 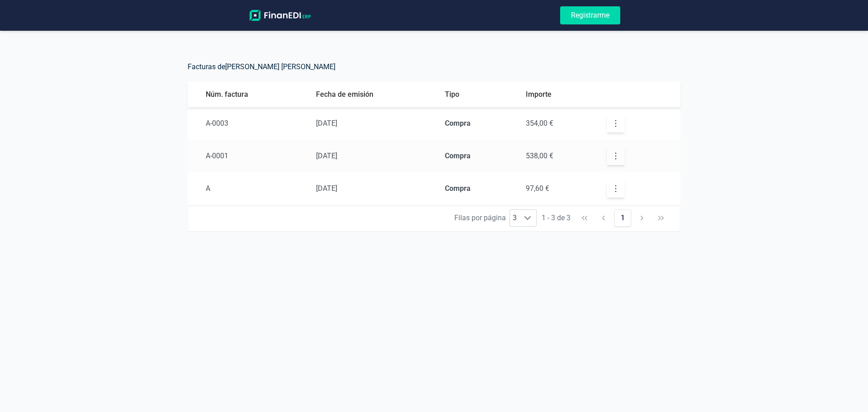 I want to click on span: Filas por página, so click(x=480, y=218).